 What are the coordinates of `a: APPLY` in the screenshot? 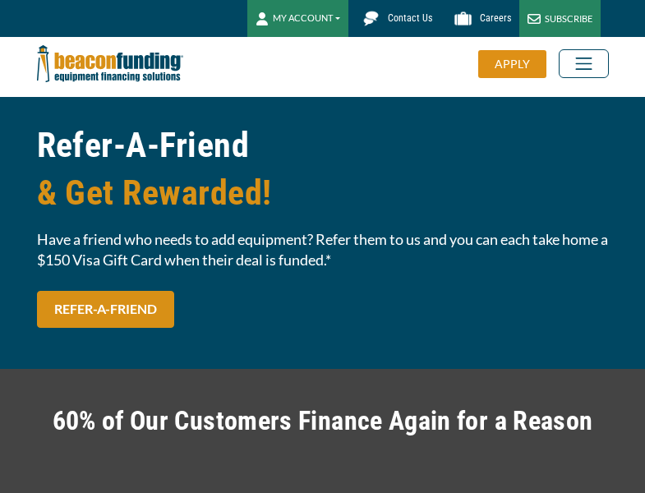 It's located at (519, 64).